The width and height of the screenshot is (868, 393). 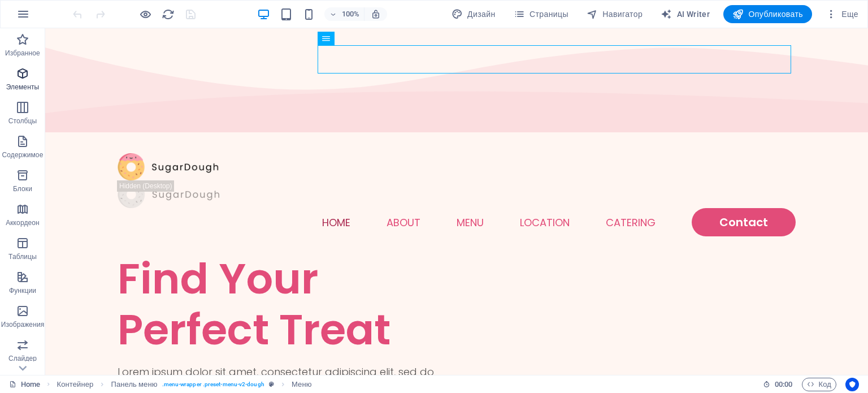 I want to click on span: Код, so click(x=818, y=384).